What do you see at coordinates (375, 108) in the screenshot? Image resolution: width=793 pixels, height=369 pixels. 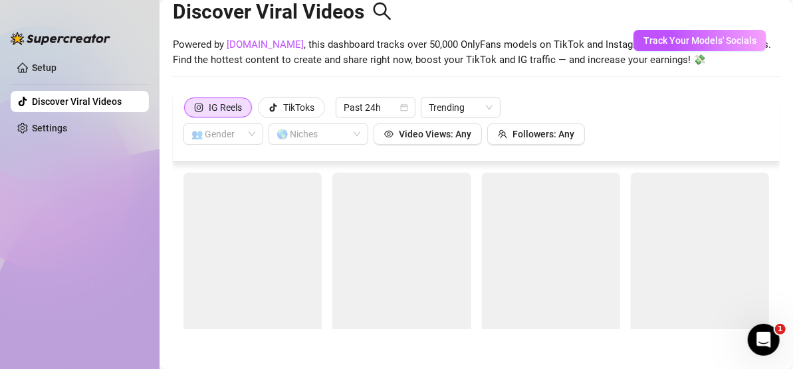 I see `span: Past 24h` at bounding box center [375, 108].